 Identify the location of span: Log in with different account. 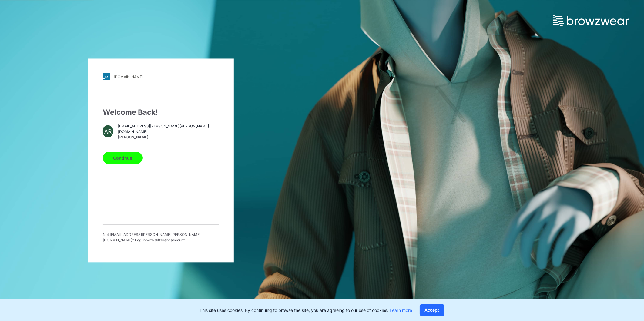
(160, 240).